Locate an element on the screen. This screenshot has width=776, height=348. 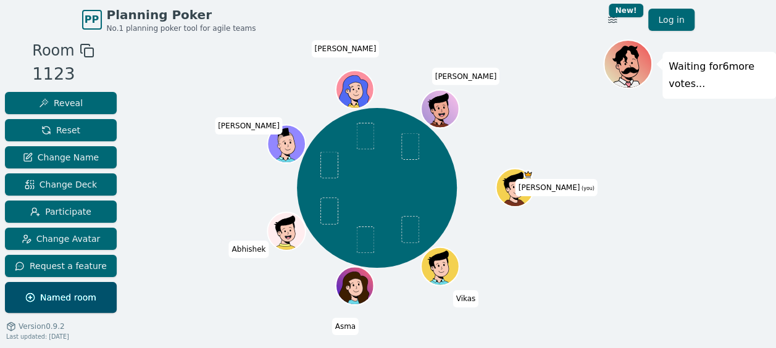
span: Named room is located at coordinates (60, 297).